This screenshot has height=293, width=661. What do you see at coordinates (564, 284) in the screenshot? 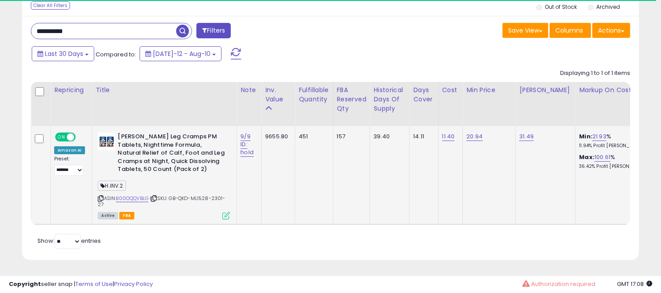
I see `span: Authorization required` at bounding box center [564, 284].